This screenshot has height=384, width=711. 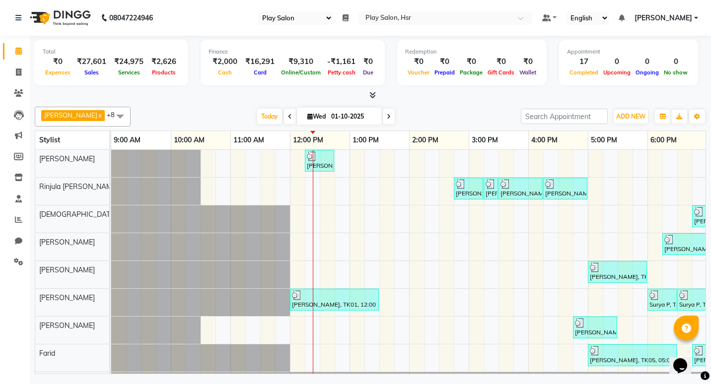 I want to click on span: Prepaid, so click(x=444, y=72).